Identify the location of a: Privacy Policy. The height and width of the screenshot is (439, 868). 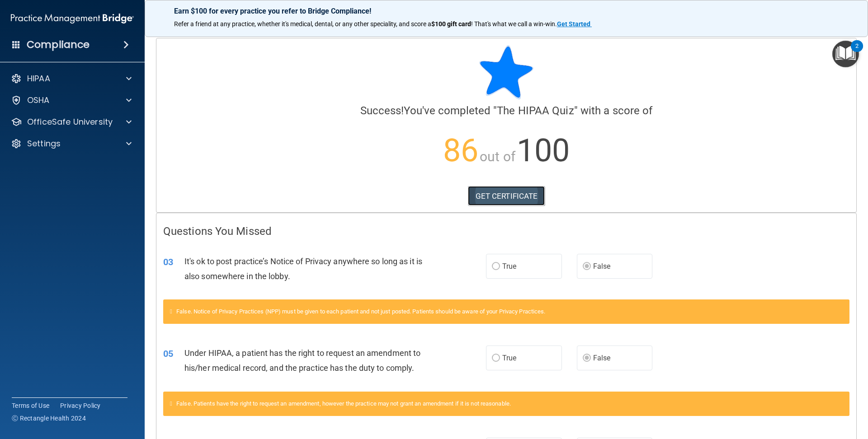
(81, 406).